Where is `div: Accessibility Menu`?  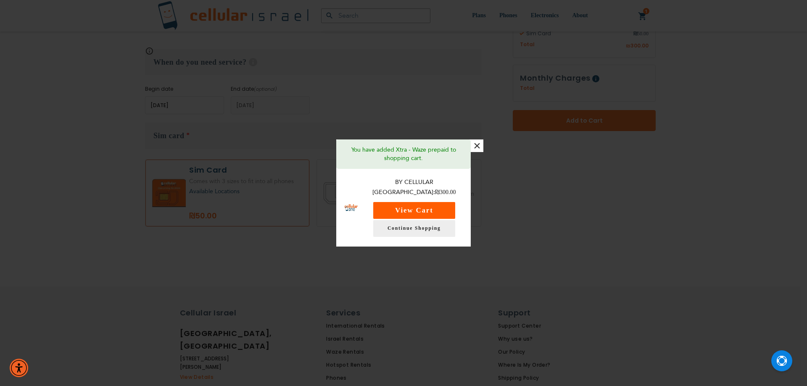 div: Accessibility Menu is located at coordinates (19, 368).